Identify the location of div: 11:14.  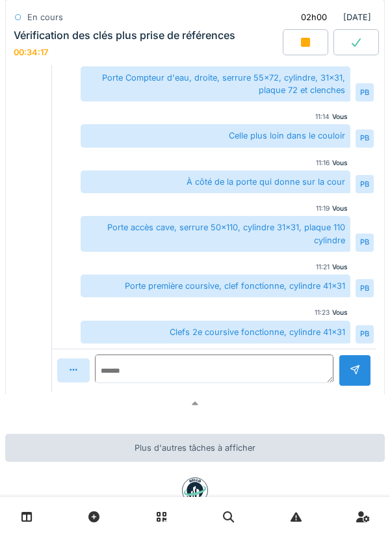
(323, 116).